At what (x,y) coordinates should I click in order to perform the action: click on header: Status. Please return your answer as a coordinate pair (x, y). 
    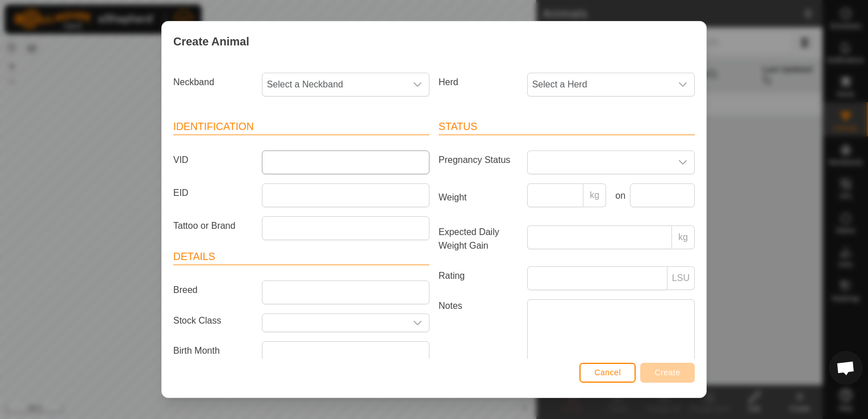
    Looking at the image, I should click on (566, 127).